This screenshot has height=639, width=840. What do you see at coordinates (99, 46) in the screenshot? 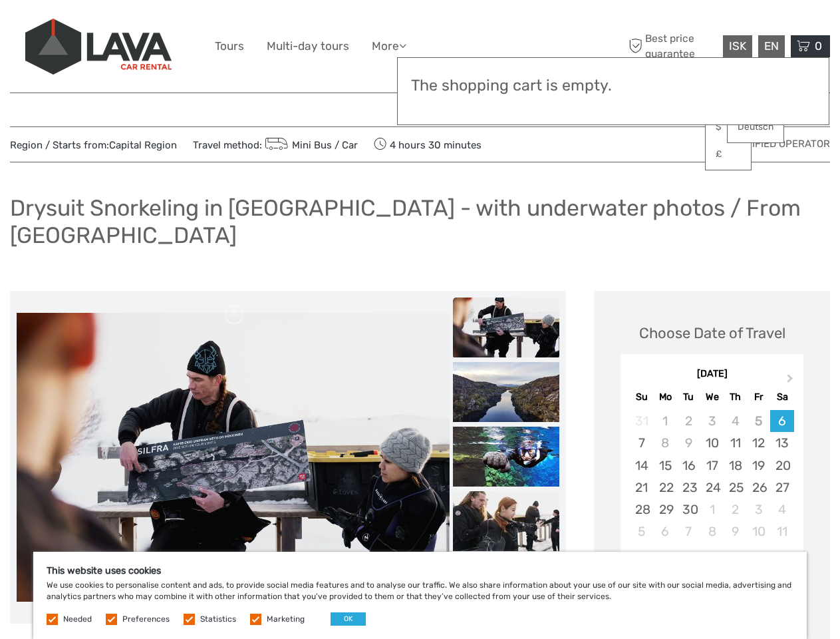
I see `img: 523-13fdf7b0-e410-4b32-8dc9-7907fc8d33f7_logo_big.jpg` at bounding box center [99, 46].